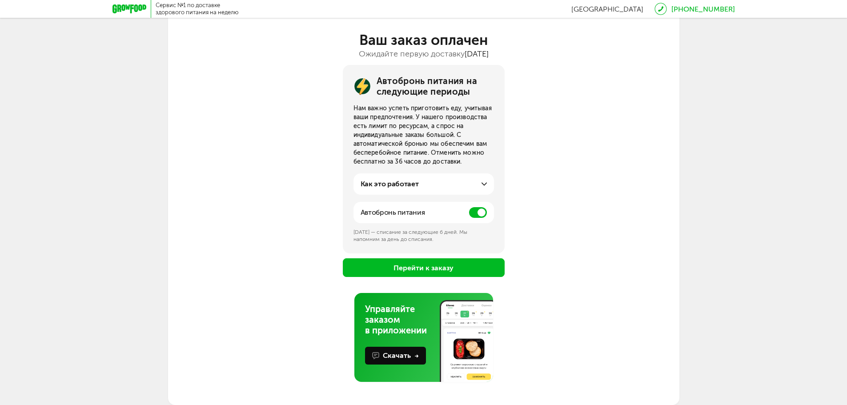 The width and height of the screenshot is (847, 405). Describe the element at coordinates (435, 86) in the screenshot. I see `div: Автобронь питания на следующие периоды` at that location.